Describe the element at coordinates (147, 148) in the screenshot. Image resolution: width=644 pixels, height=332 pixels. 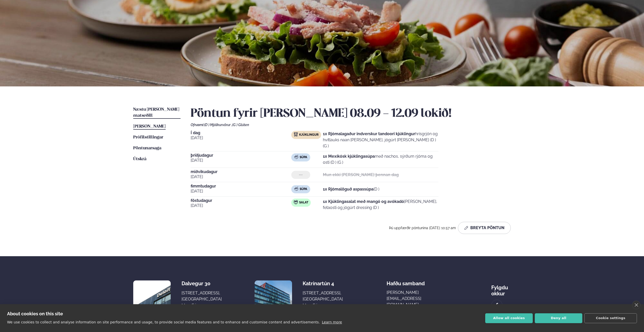
I see `span: Pöntunarsaga` at that location.